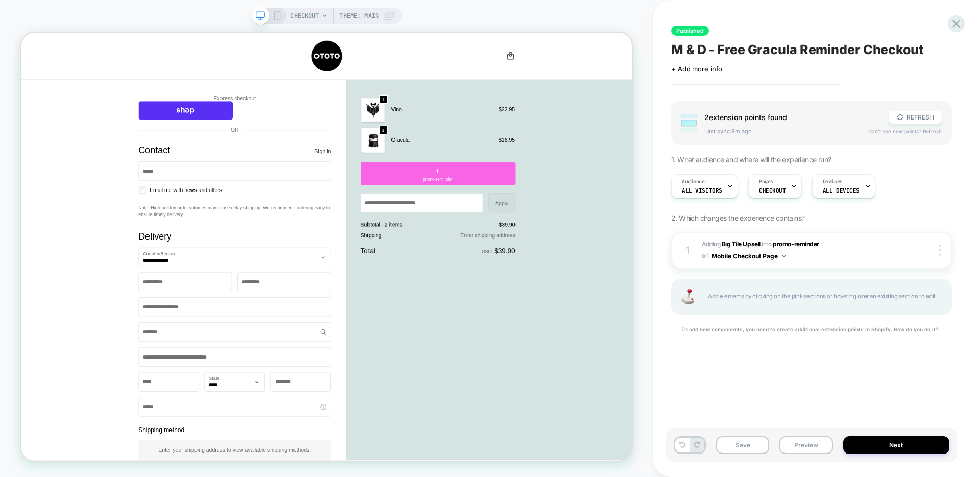 The height and width of the screenshot is (477, 980). I want to click on h2: Delivery, so click(284, 271).